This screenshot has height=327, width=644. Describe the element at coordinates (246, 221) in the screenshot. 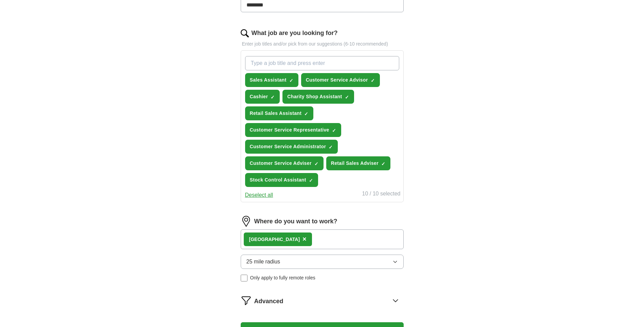

I see `img: location.png` at that location.